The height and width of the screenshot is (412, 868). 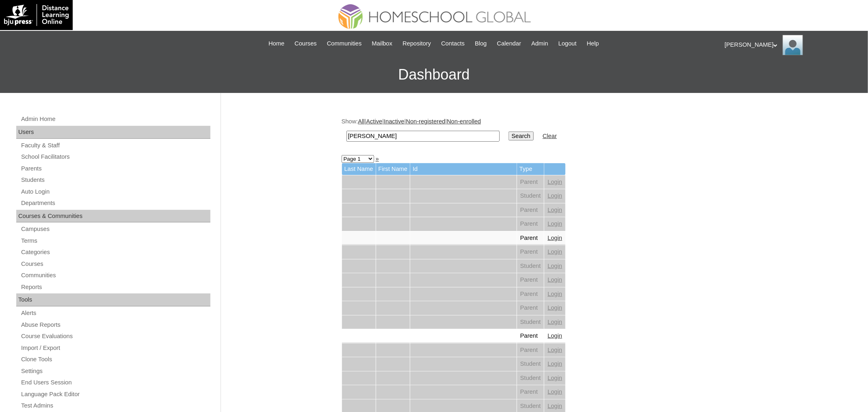 I want to click on a: Active, so click(x=374, y=122).